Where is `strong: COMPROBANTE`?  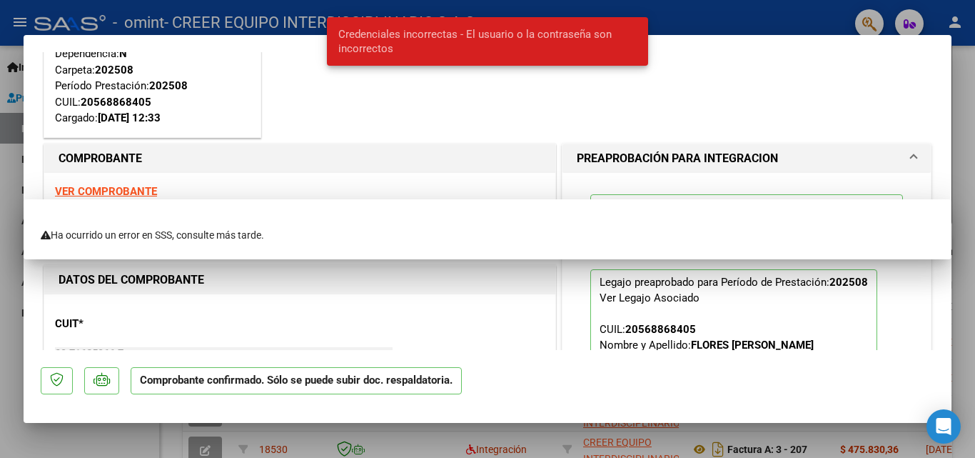
strong: COMPROBANTE is located at coordinates (100, 158).